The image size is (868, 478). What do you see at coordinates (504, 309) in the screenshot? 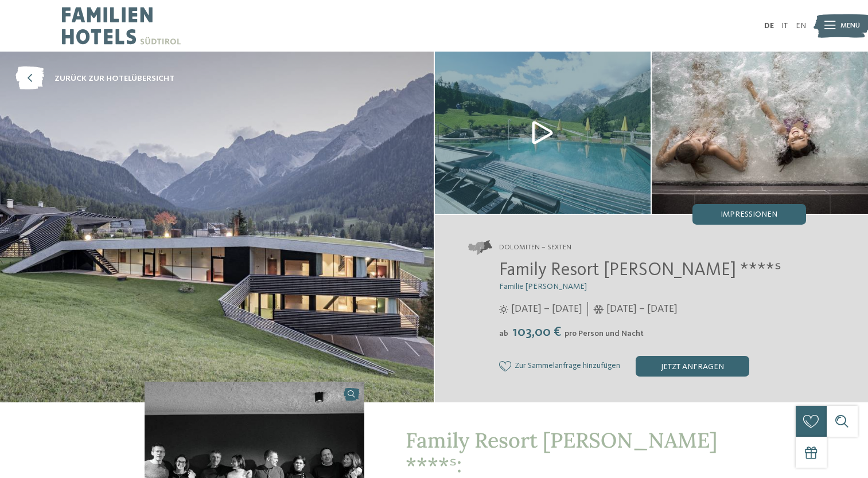
I see `i: Öffnungszeiten im Sommer` at bounding box center [504, 309].